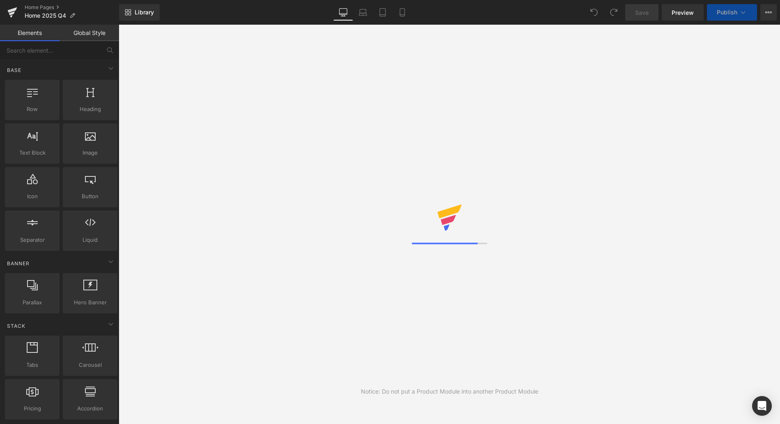 The height and width of the screenshot is (424, 780). Describe the element at coordinates (32, 408) in the screenshot. I see `span: Pricing` at that location.